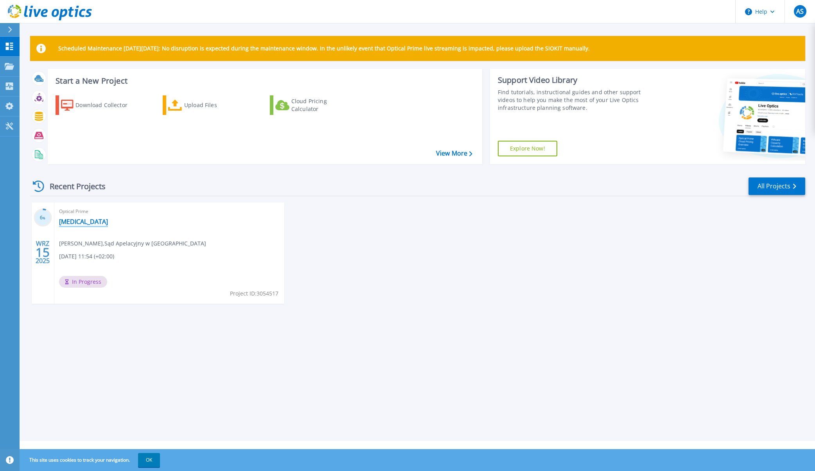  What do you see at coordinates (169, 212) in the screenshot?
I see `span: Optical Prime` at bounding box center [169, 212].